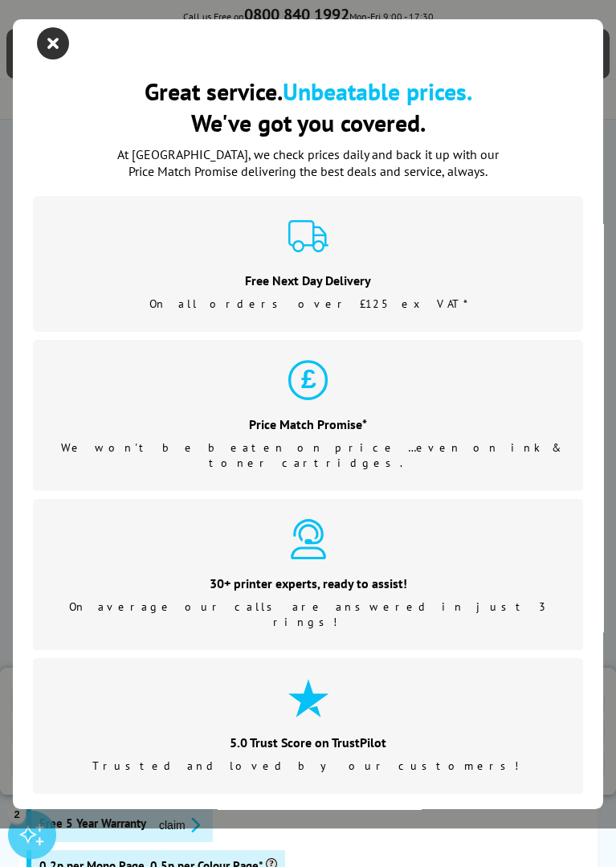 This screenshot has height=867, width=616. Describe the element at coordinates (53, 44) in the screenshot. I see `button: close modal` at that location.